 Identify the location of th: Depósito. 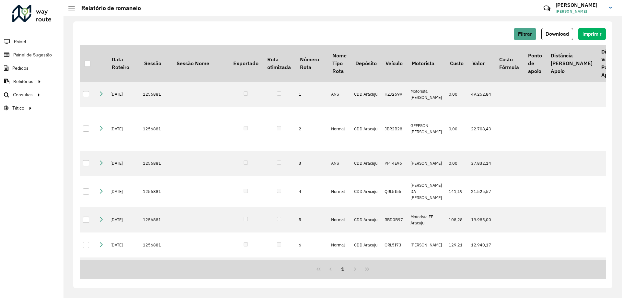
(366, 63).